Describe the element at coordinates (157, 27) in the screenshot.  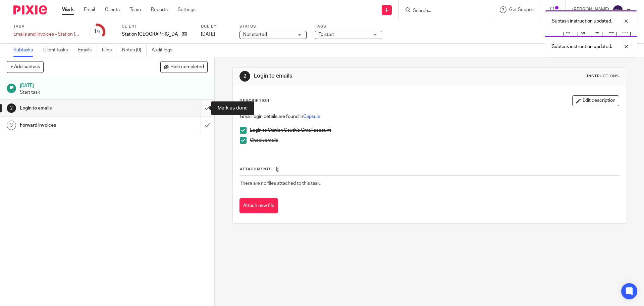
I see `label: Client` at that location.